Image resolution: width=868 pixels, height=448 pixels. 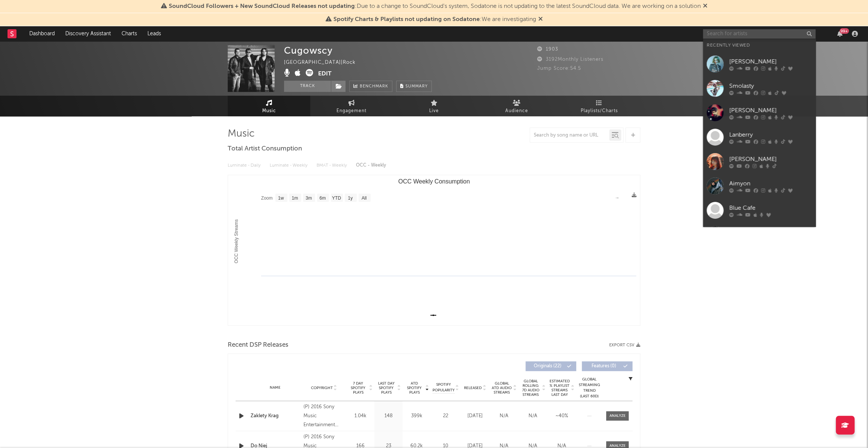 I want to click on div: ~ 40 %, so click(x=562, y=416).